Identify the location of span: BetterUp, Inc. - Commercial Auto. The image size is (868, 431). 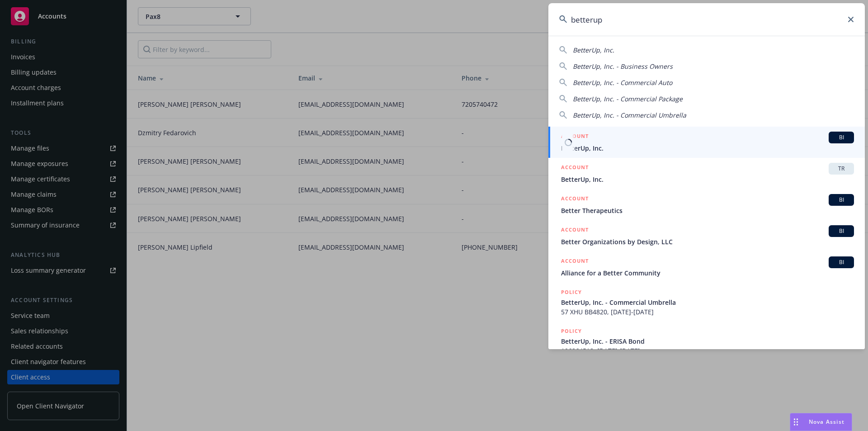
(622, 83).